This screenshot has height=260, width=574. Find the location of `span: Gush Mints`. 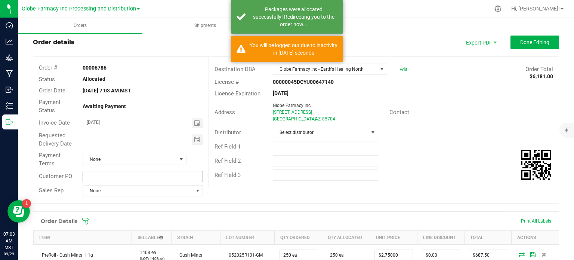

span: Gush Mints is located at coordinates (189, 255).